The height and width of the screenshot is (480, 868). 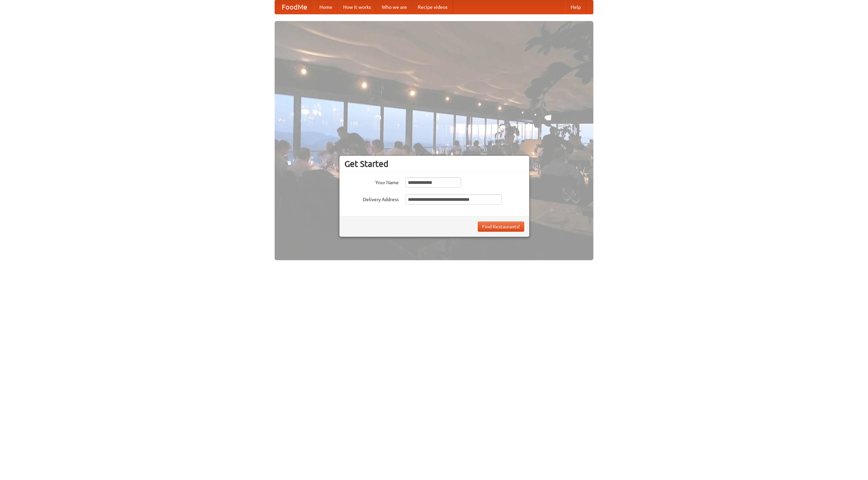 What do you see at coordinates (575, 7) in the screenshot?
I see `a: Help` at bounding box center [575, 7].